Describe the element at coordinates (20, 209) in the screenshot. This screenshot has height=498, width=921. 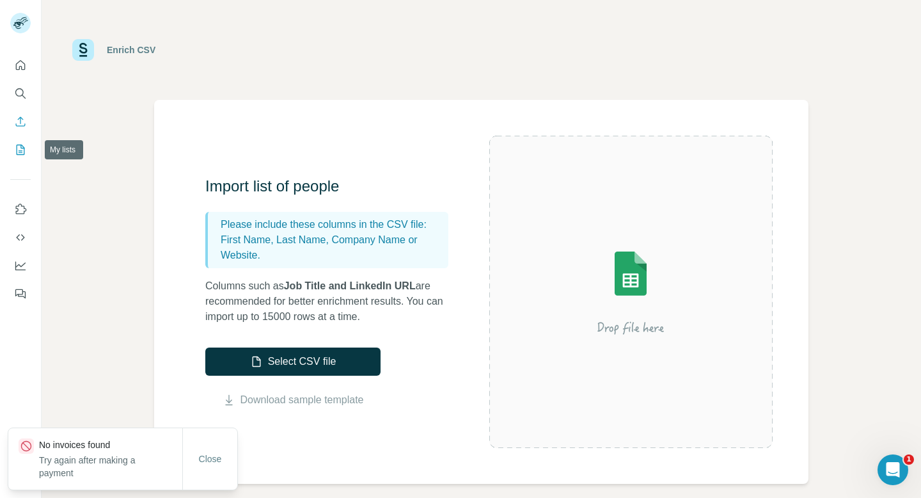
I see `button: Use Surfe on LinkedIn` at that location.